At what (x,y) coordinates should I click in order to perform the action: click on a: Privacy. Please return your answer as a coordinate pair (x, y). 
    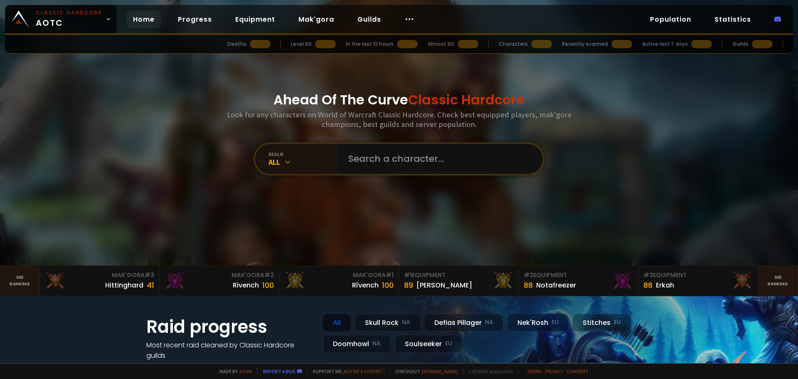
    Looking at the image, I should click on (554, 371).